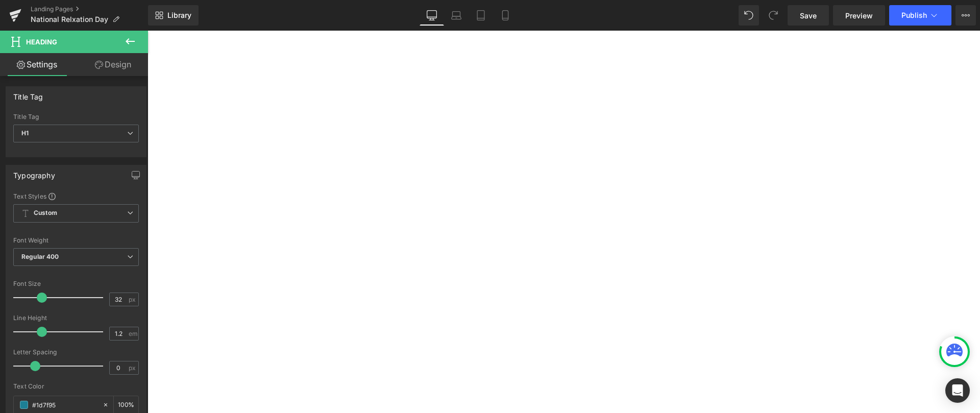 This screenshot has height=413, width=980. Describe the element at coordinates (456, 15) in the screenshot. I see `a: Laptop` at that location.